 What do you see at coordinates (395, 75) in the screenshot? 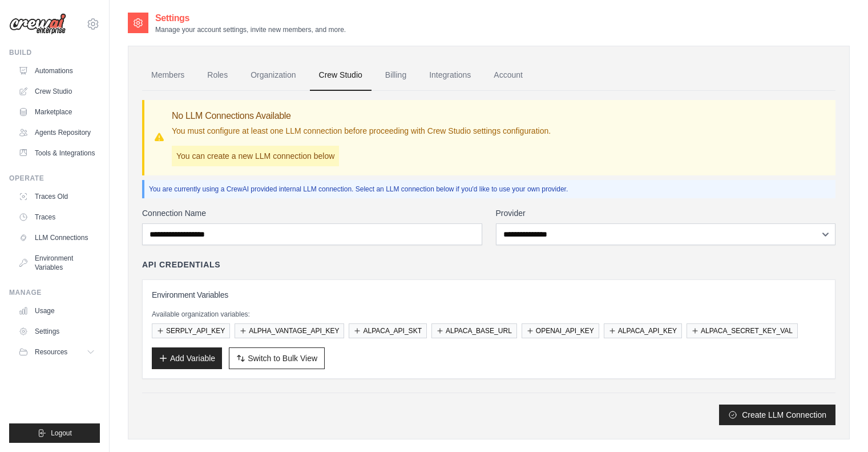
I see `a: Billing` at bounding box center [395, 75].